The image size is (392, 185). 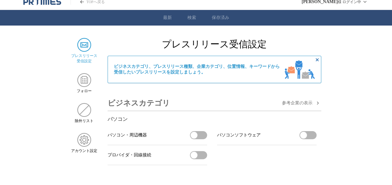 What do you see at coordinates (130, 155) in the screenshot?
I see `span: プロバイダ・回線接続` at bounding box center [130, 155].